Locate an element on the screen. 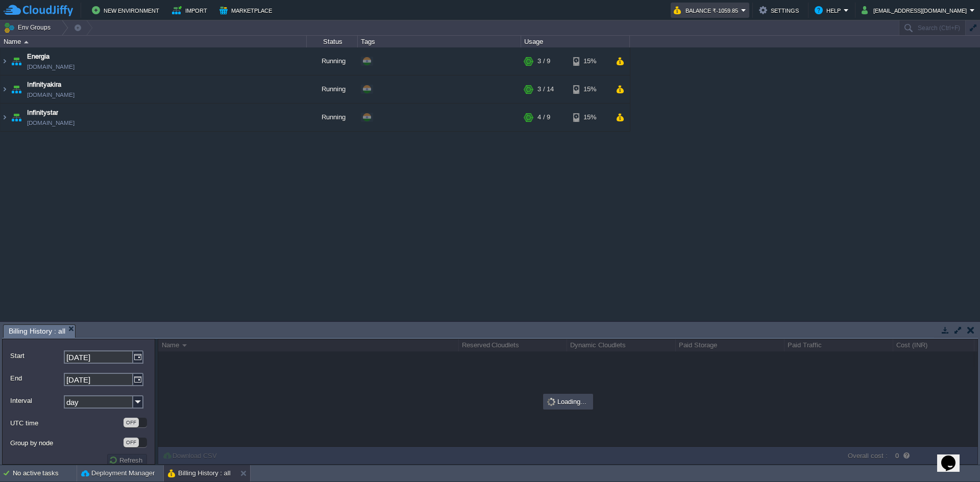 The width and height of the screenshot is (980, 482). a: Energia is located at coordinates (38, 57).